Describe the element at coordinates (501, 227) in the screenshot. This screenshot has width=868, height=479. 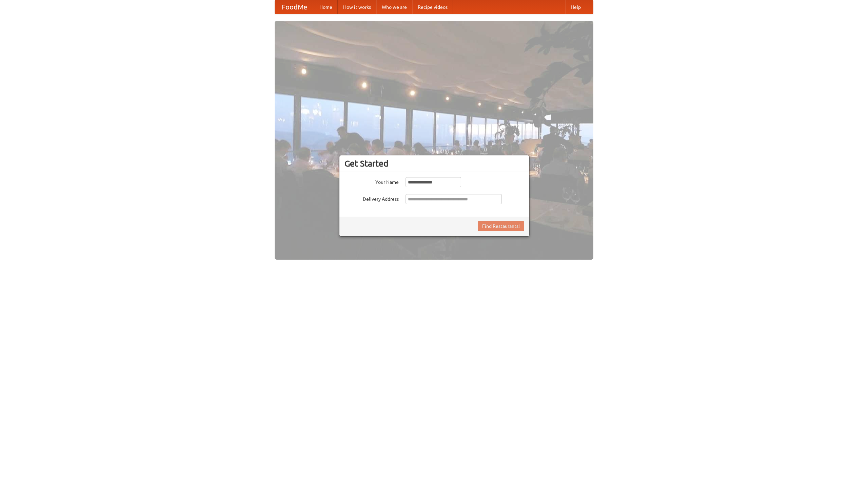
I see `button: Find Restaurants!` at that location.